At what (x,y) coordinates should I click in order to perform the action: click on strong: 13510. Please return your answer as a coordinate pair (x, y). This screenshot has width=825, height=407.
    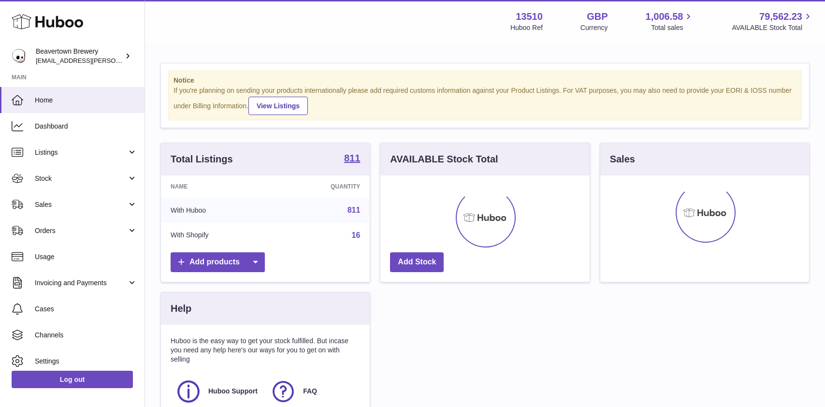
    Looking at the image, I should click on (529, 16).